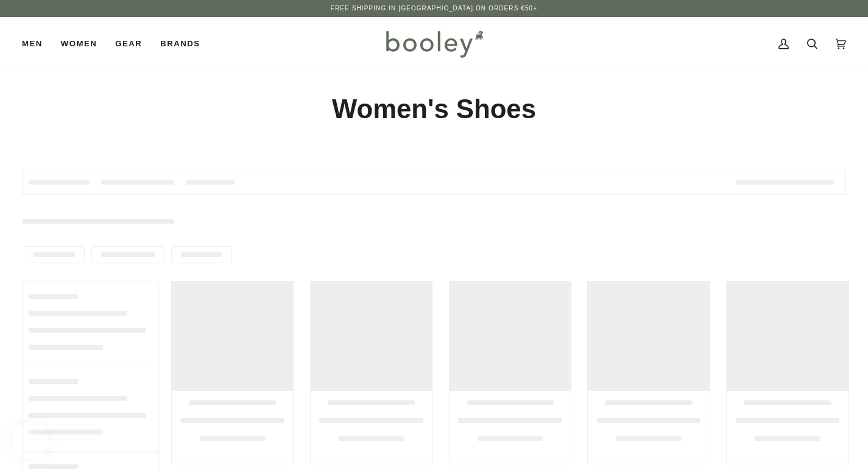  Describe the element at coordinates (434, 44) in the screenshot. I see `img: Booley` at that location.